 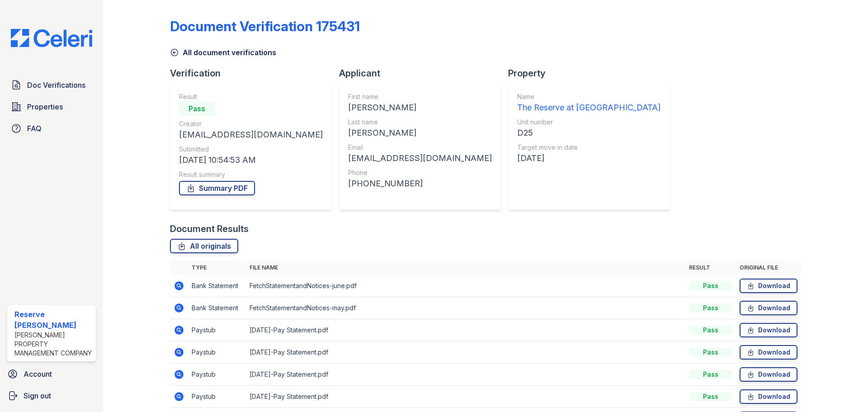 I want to click on a: All originals, so click(x=204, y=246).